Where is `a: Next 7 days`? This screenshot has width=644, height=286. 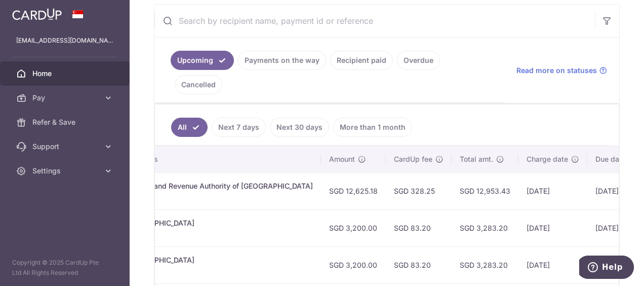
a: Next 7 days is located at coordinates (239, 127).